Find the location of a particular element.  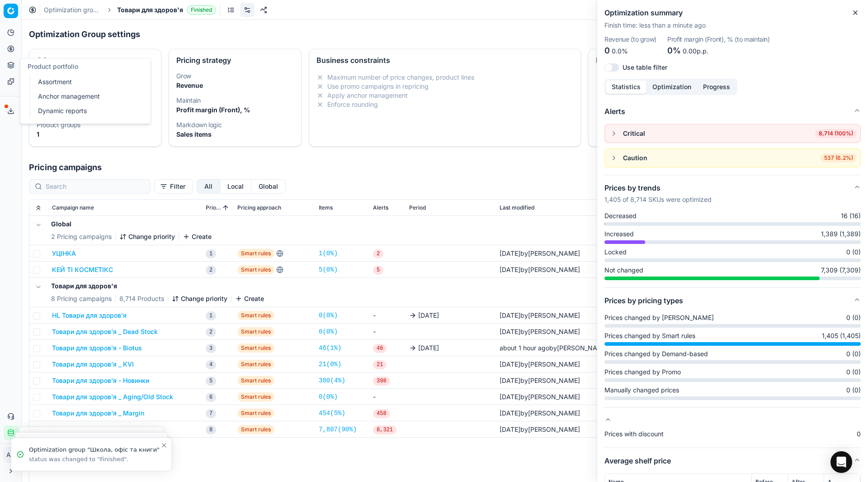

nav: breadcrumb is located at coordinates (130, 10).